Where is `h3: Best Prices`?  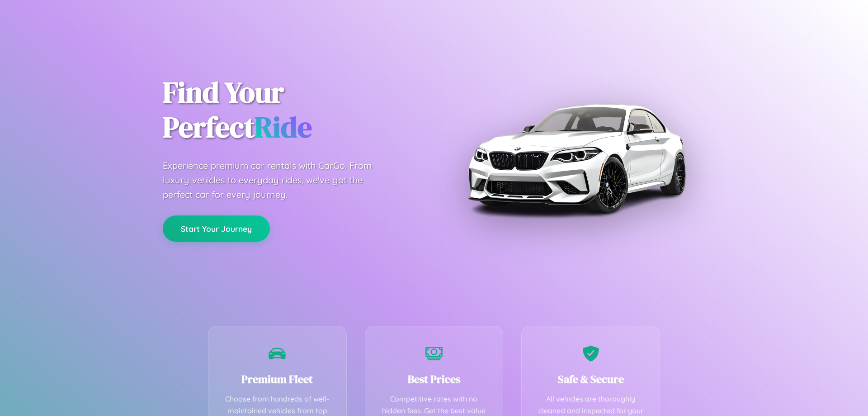
h3: Best Prices is located at coordinates (434, 379).